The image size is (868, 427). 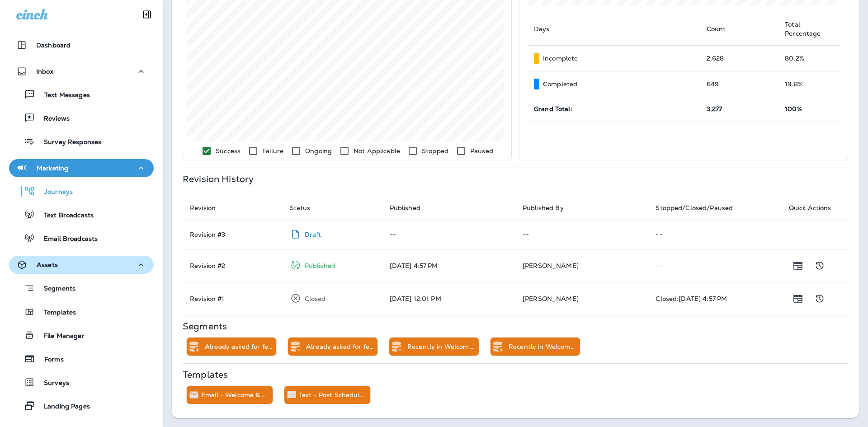 What do you see at coordinates (47, 265) in the screenshot?
I see `p: Assets` at bounding box center [47, 265].